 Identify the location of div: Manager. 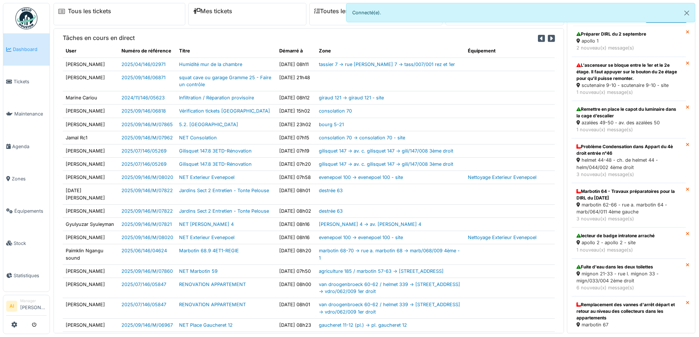
(33, 301).